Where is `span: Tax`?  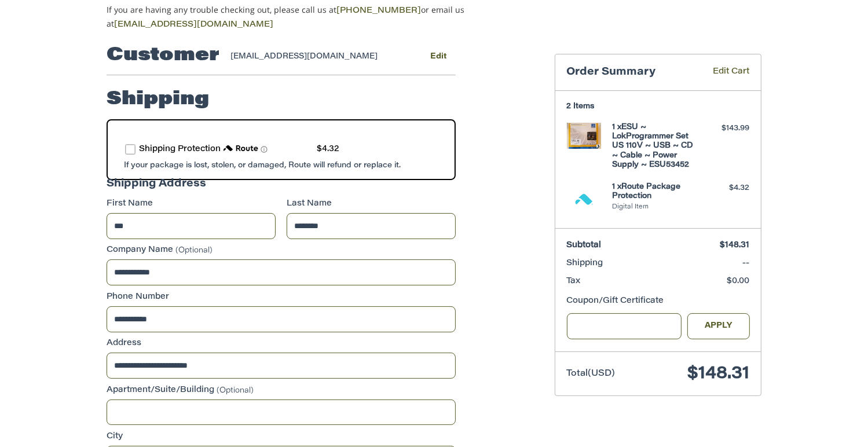 span: Tax is located at coordinates (573, 282).